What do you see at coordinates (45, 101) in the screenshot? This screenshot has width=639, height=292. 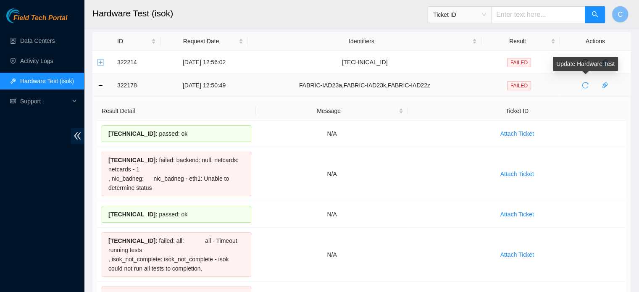 I see `span: Support` at bounding box center [45, 101].